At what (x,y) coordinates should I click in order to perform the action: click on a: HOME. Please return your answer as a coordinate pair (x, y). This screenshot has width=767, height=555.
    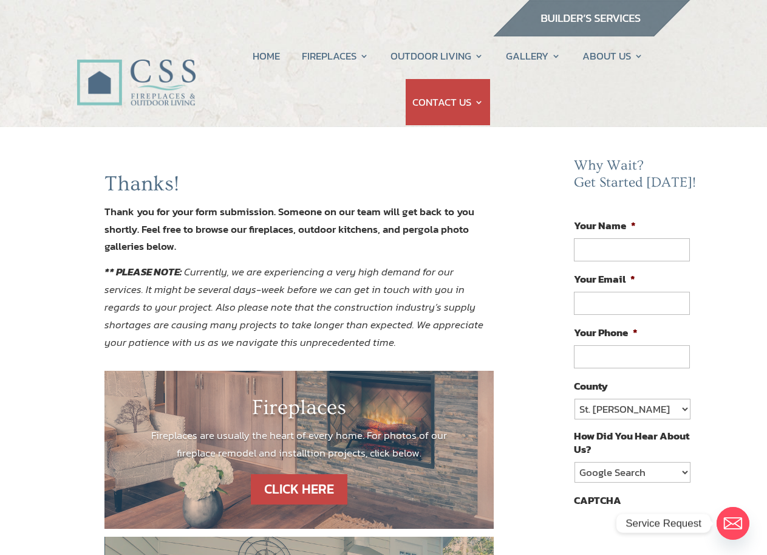
    Looking at the image, I should click on (266, 56).